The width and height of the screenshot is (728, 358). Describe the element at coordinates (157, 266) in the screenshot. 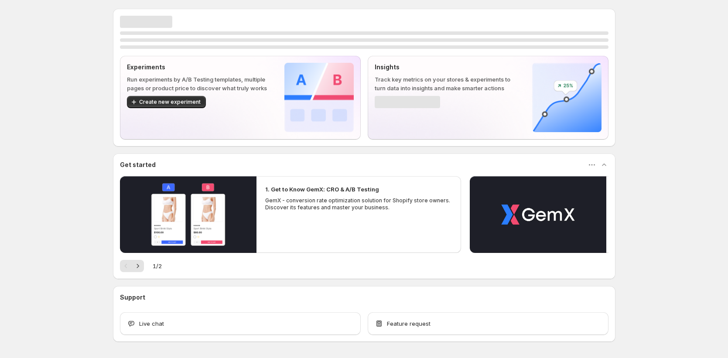

I see `span: 1 / 2` at that location.